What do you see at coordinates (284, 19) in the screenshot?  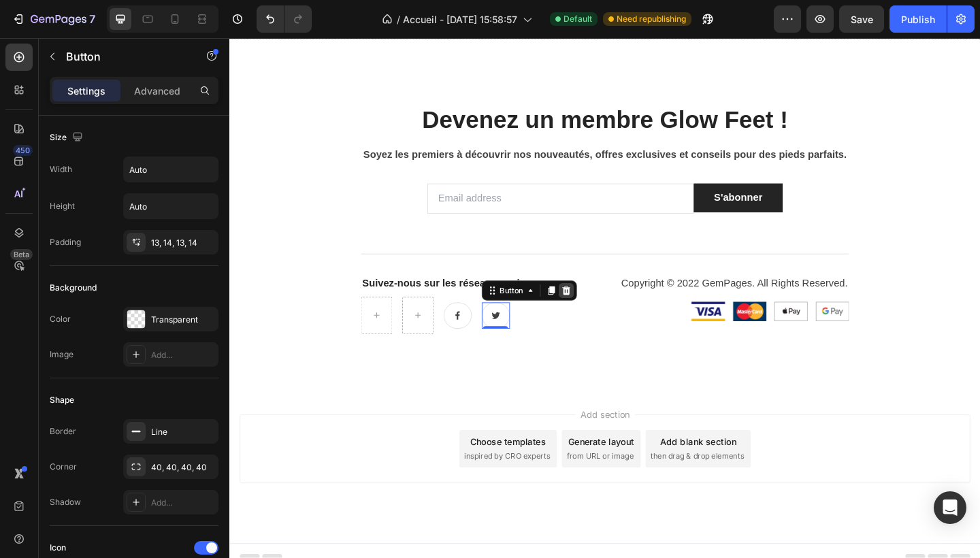 I see `div: Undo/Redo` at bounding box center [284, 19].